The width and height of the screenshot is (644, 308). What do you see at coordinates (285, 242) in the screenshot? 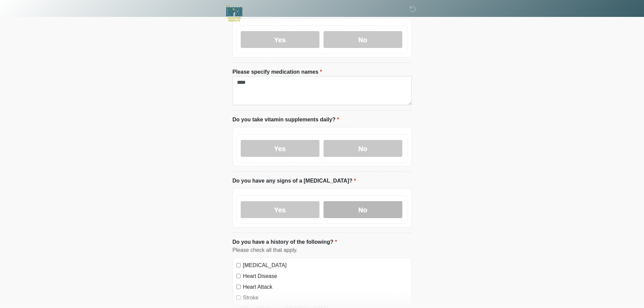
I see `label: Do you have a history of the following?` at bounding box center [285, 242].